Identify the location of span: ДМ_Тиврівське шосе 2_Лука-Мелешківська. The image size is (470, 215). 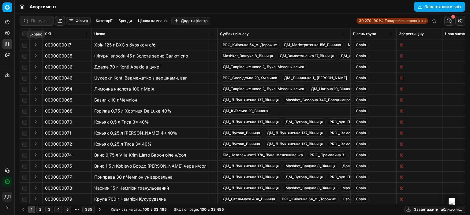
(263, 89).